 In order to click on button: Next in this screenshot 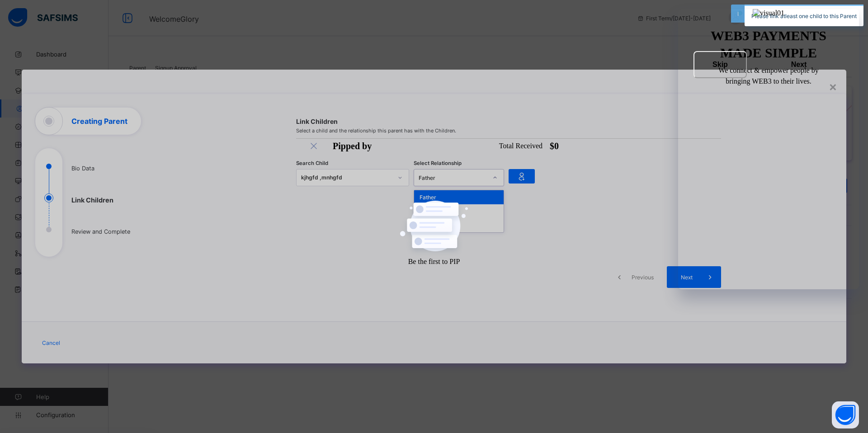, I will do `click(799, 65)`.